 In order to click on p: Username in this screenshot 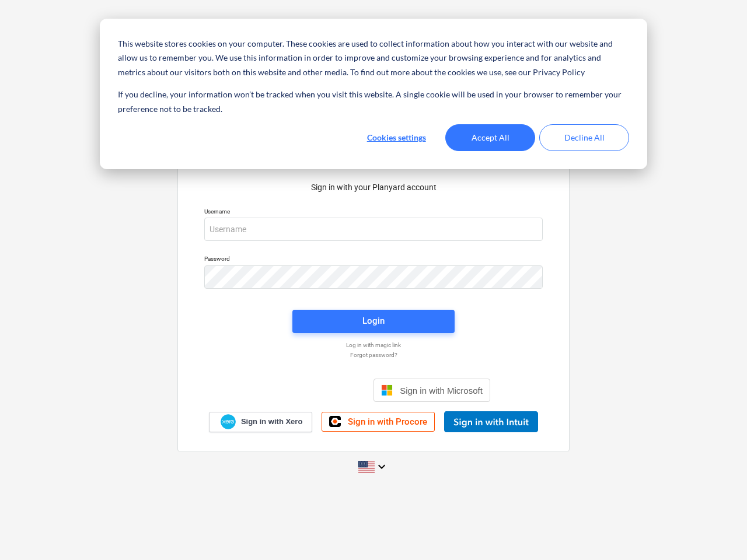, I will do `click(373, 212)`.